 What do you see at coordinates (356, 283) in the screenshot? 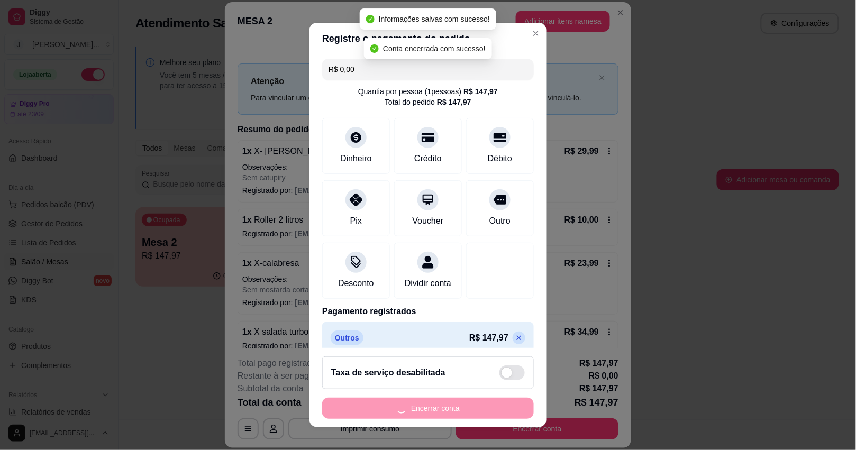
I see `div: Desconto` at bounding box center [356, 283].